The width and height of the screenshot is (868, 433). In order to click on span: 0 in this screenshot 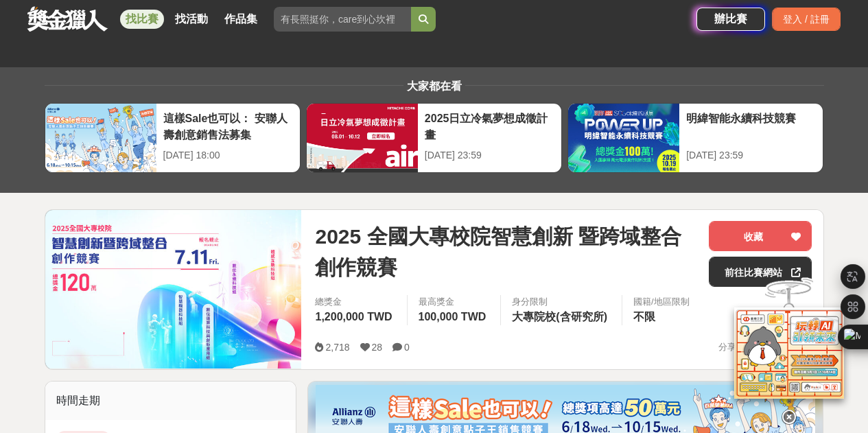, I will do `click(407, 347)`.